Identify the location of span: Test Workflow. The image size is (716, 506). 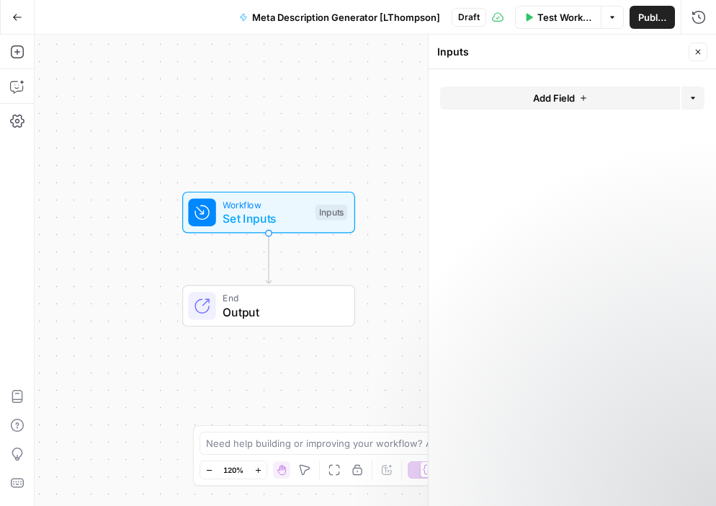
(565, 17).